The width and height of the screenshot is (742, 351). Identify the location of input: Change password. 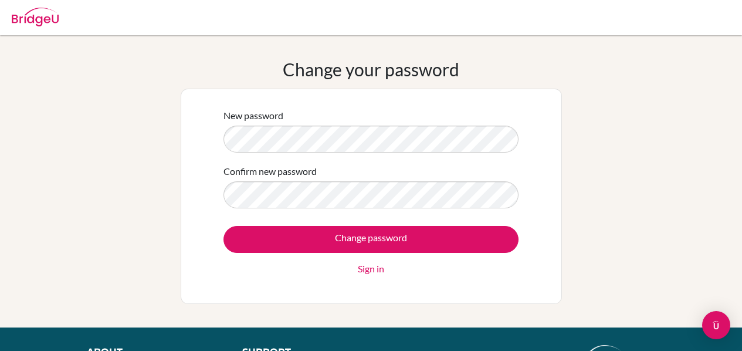
(371, 239).